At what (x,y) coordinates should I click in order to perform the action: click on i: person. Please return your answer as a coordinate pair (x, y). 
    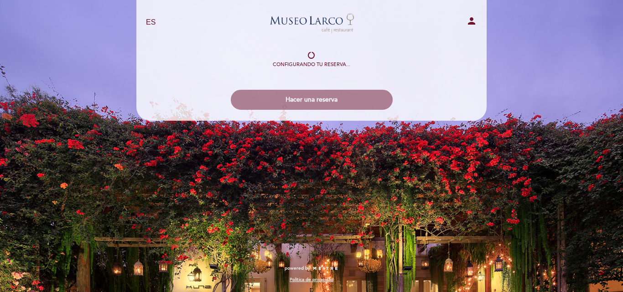
    Looking at the image, I should click on (472, 21).